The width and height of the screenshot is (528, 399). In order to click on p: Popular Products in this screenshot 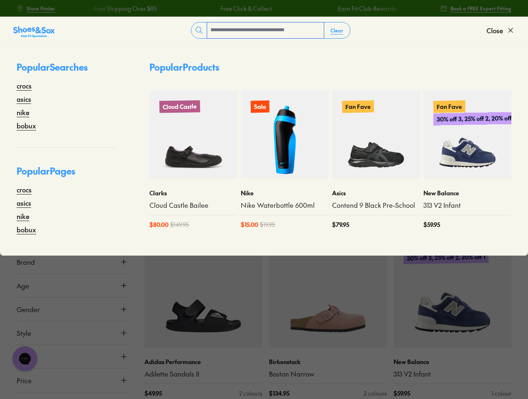, I will do `click(184, 67)`.